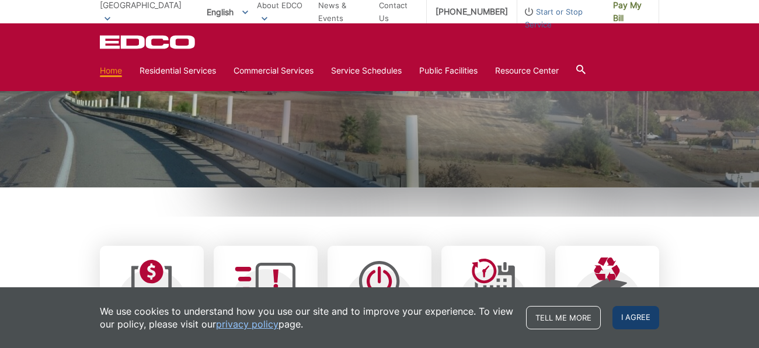 This screenshot has width=759, height=348. Describe the element at coordinates (563, 318) in the screenshot. I see `a: Tell me more` at that location.